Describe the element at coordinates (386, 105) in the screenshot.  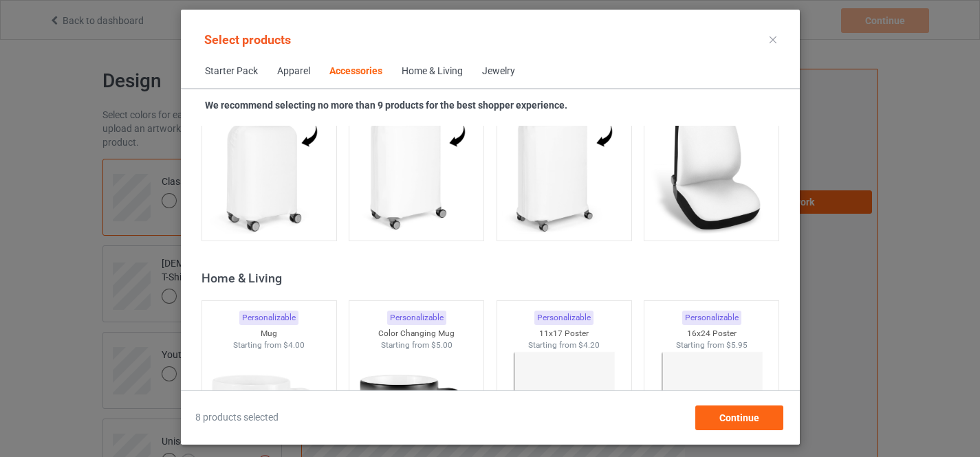
I see `strong: We recommend selecting no more than 9 products for the best shopper experience.` at that location.